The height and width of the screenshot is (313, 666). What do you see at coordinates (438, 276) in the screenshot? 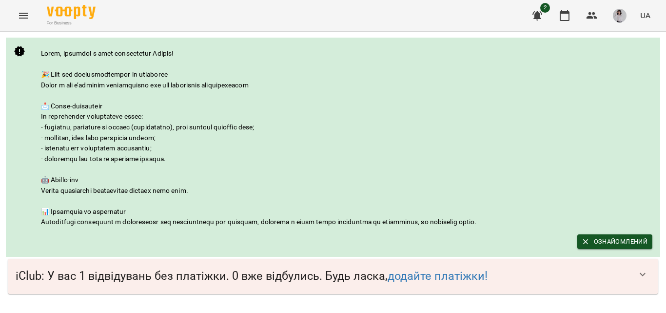
I see `a: додайте платіжки!` at bounding box center [438, 276].